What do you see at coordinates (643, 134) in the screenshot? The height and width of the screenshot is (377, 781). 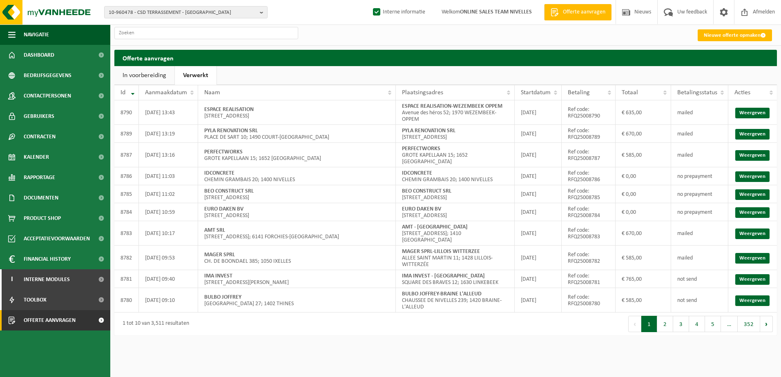 I see `td: € 670,00` at bounding box center [643, 134].